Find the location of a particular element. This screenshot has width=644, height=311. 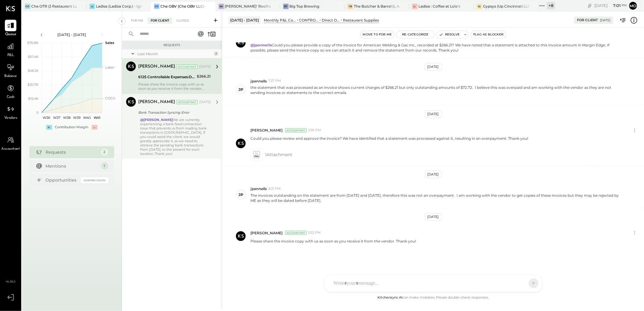

p: Please share the invoice copy with us as soon as you receive it from the vendor. Thank you! is located at coordinates (333, 241).